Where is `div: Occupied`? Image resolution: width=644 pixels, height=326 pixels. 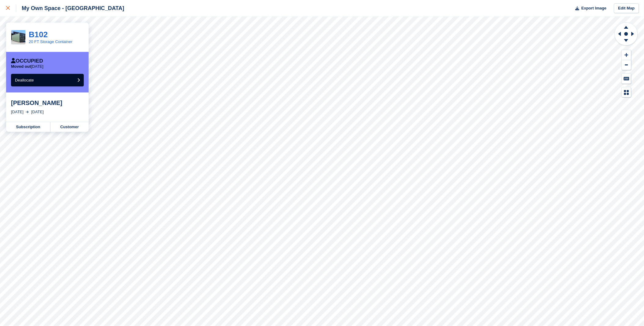 div: Occupied is located at coordinates (27, 61).